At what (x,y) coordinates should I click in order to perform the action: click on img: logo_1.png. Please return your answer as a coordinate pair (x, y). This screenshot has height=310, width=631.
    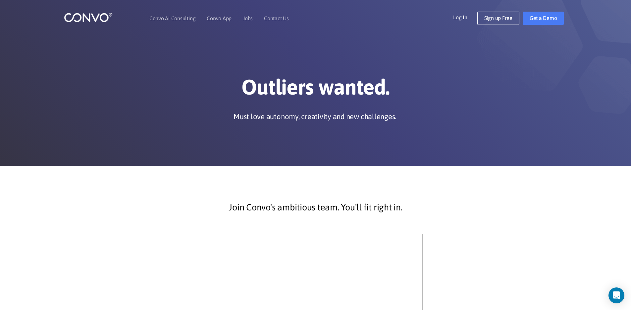
    Looking at the image, I should click on (88, 17).